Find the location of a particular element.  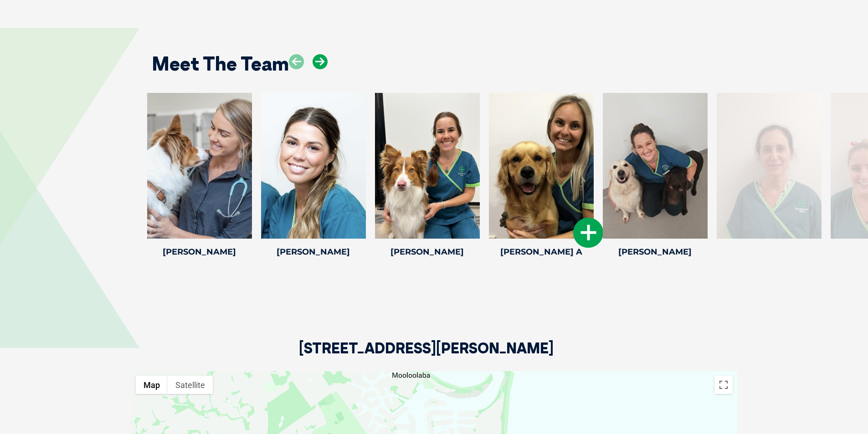

button: Toggle fullscreen view is located at coordinates (724, 385).